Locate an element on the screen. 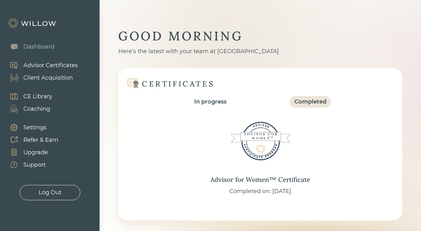 This screenshot has width=421, height=231. div: CE Library is located at coordinates (38, 96).